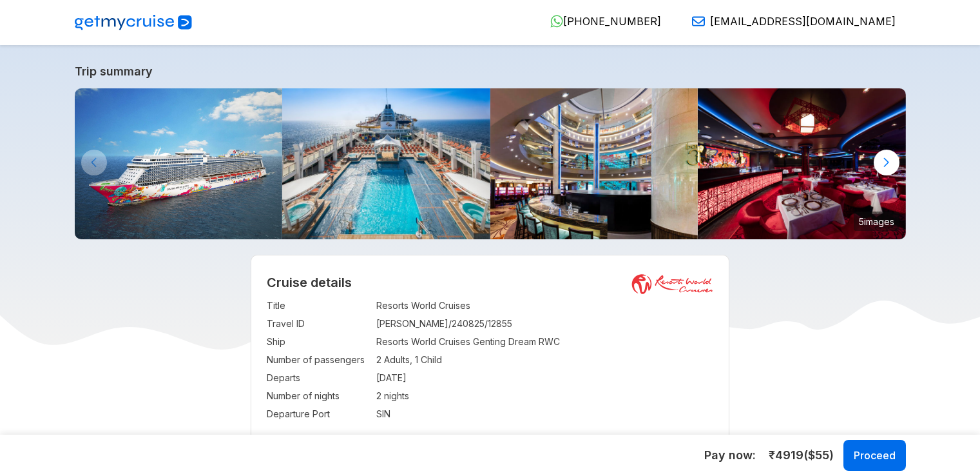 The image size is (980, 476). I want to click on td: Departure Port, so click(318, 414).